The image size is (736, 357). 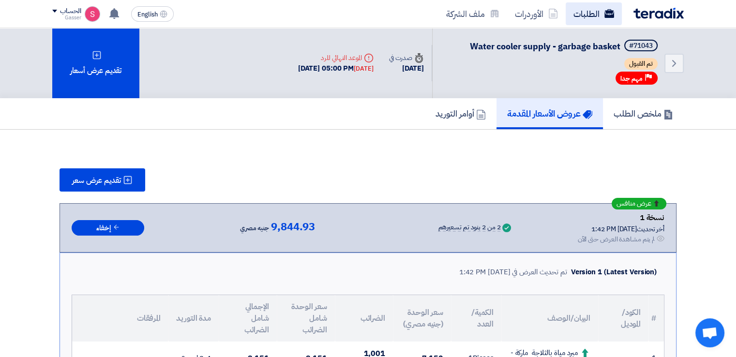 What do you see at coordinates (621, 218) in the screenshot?
I see `div: نسخة 1` at bounding box center [621, 218].